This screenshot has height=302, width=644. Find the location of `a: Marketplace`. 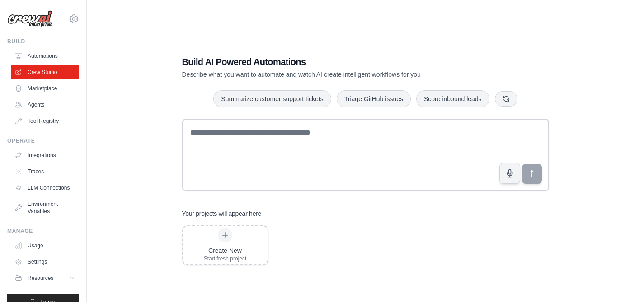

a: Marketplace is located at coordinates (44, 88).